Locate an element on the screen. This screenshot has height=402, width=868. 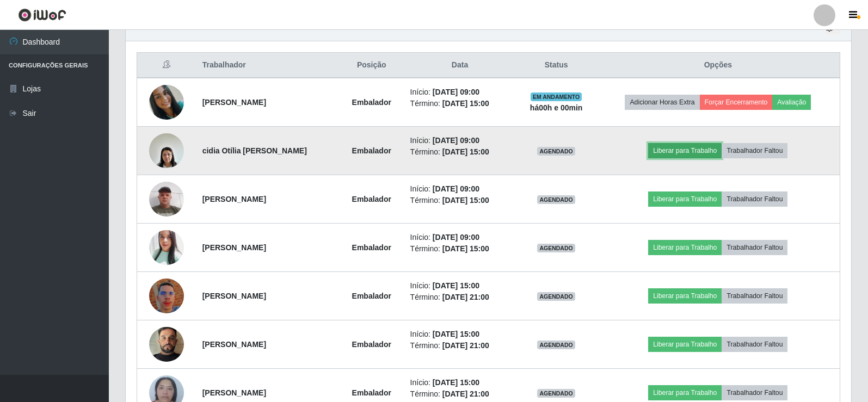
img: CoreUI Logo is located at coordinates (42, 15).